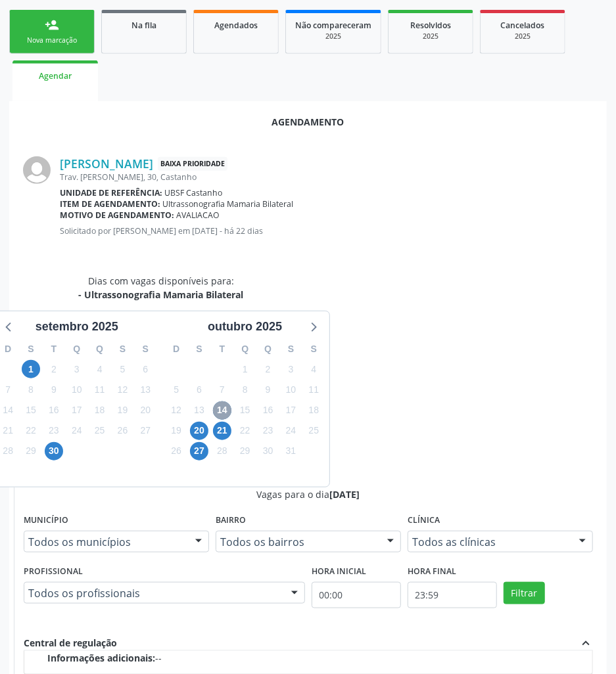 The width and height of the screenshot is (616, 674). I want to click on span: terça-feira, 2 de setembro de 2025, so click(54, 369).